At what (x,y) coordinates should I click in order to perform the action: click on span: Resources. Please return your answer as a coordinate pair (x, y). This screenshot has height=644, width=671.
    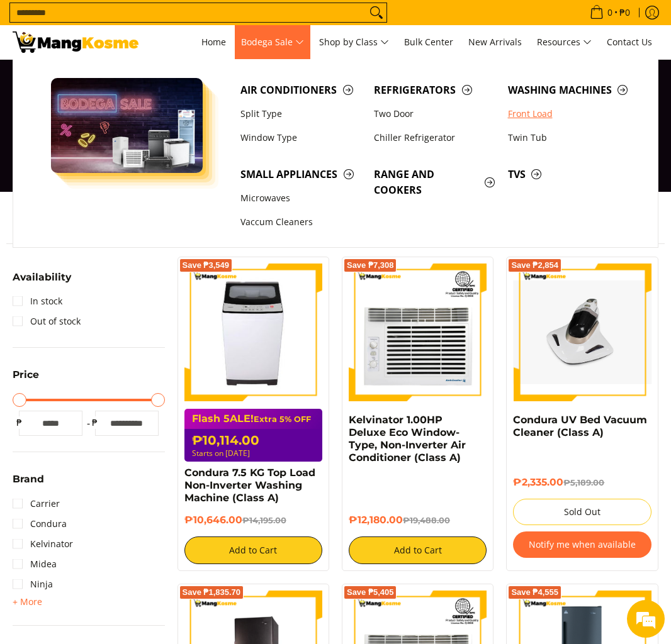
    Looking at the image, I should click on (564, 42).